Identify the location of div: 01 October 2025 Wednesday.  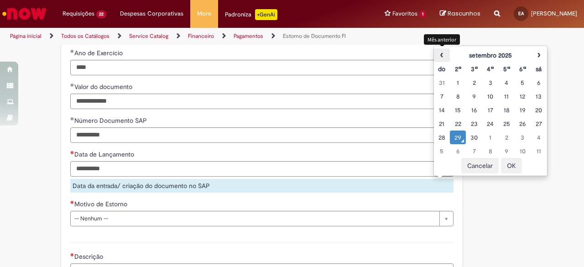
(490, 137).